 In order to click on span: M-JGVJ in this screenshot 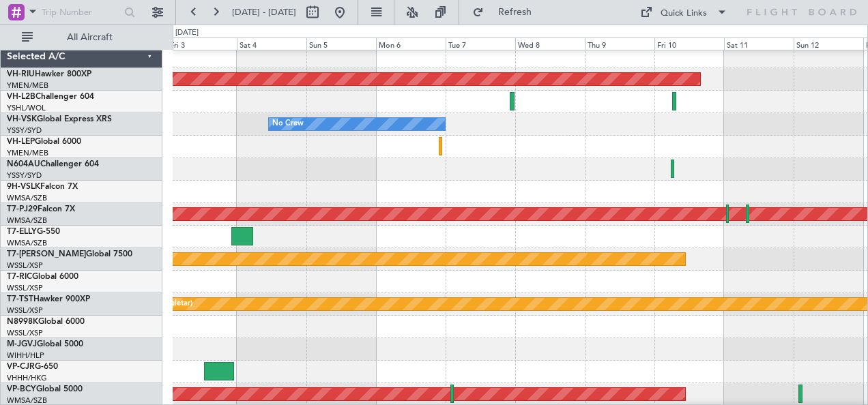, I will do `click(22, 345)`.